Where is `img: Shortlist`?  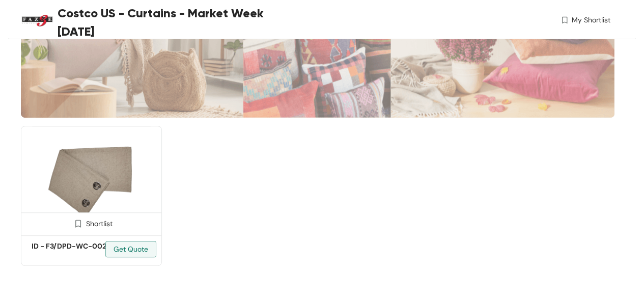
img: Shortlist is located at coordinates (78, 223).